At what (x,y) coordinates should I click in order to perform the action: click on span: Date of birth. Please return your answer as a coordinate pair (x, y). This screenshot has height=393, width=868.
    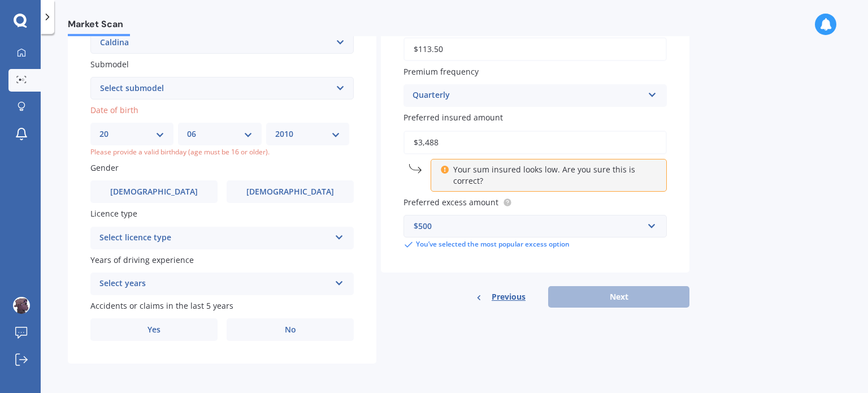
    Looking at the image, I should click on (114, 110).